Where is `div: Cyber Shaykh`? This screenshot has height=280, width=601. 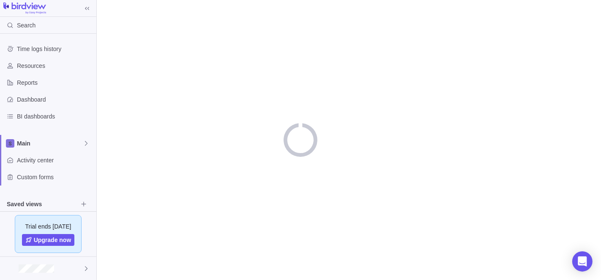 div: Cyber Shaykh is located at coordinates (10, 269).